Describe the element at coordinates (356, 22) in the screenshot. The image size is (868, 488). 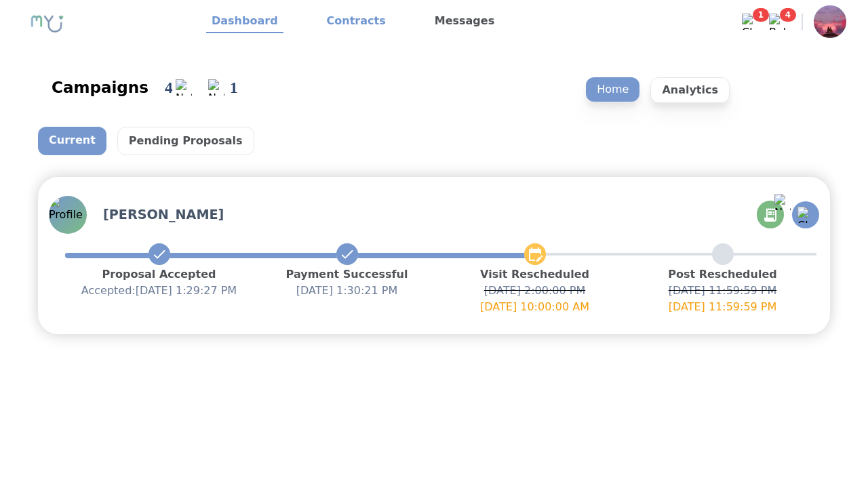
I see `a: Contracts` at that location.